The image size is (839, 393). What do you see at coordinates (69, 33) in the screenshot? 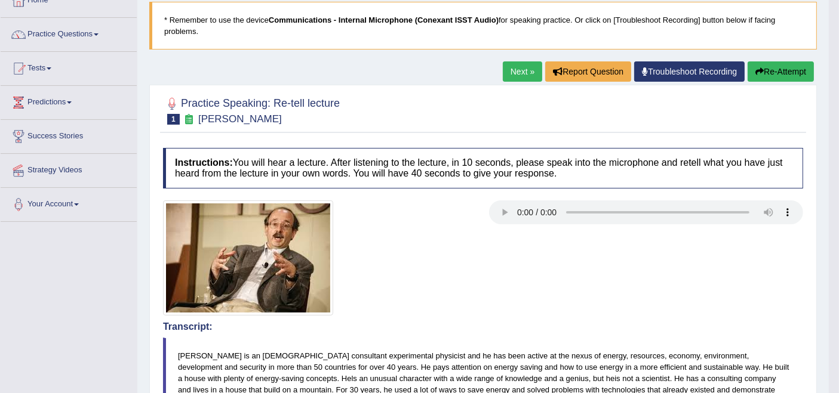
I see `a: Practice Questions` at bounding box center [69, 33].